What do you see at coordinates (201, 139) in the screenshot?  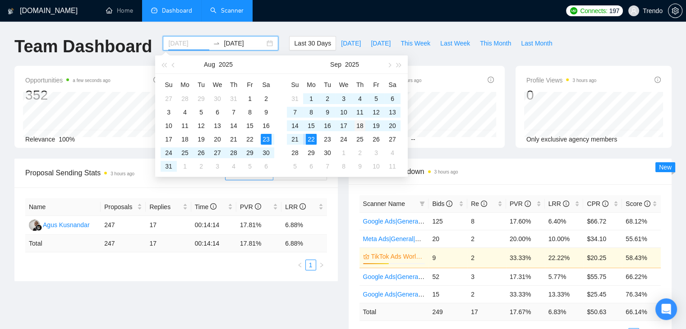 I see `div: 19` at bounding box center [201, 139].